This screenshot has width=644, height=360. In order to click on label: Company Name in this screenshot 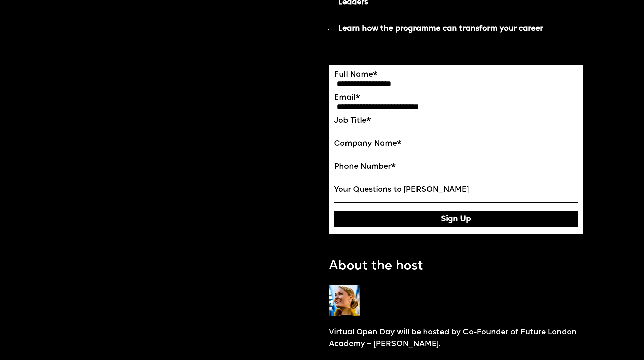, I will do `click(456, 143)`.